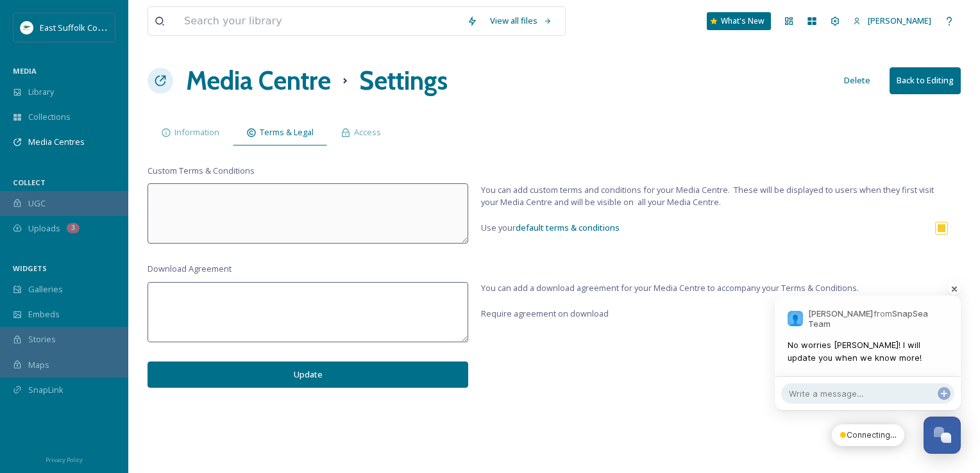 The image size is (980, 473). Describe the element at coordinates (38, 364) in the screenshot. I see `span: Maps` at that location.